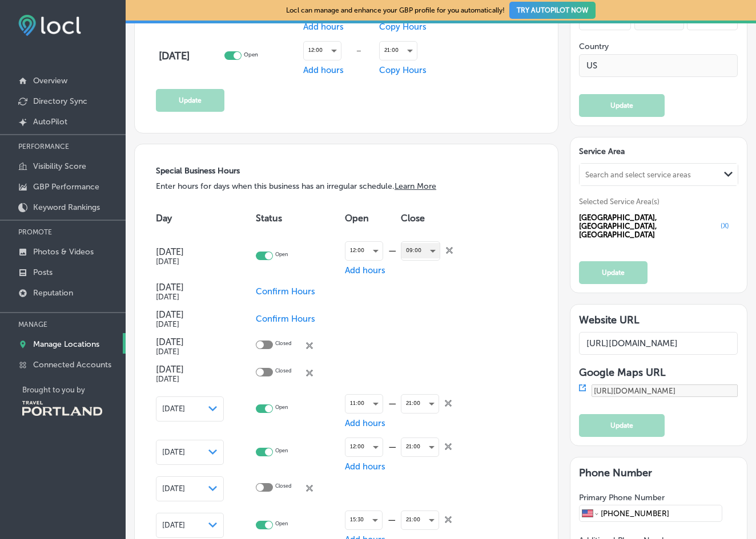 The width and height of the screenshot is (756, 539). What do you see at coordinates (66, 344) in the screenshot?
I see `p: Manage Locations` at bounding box center [66, 344].